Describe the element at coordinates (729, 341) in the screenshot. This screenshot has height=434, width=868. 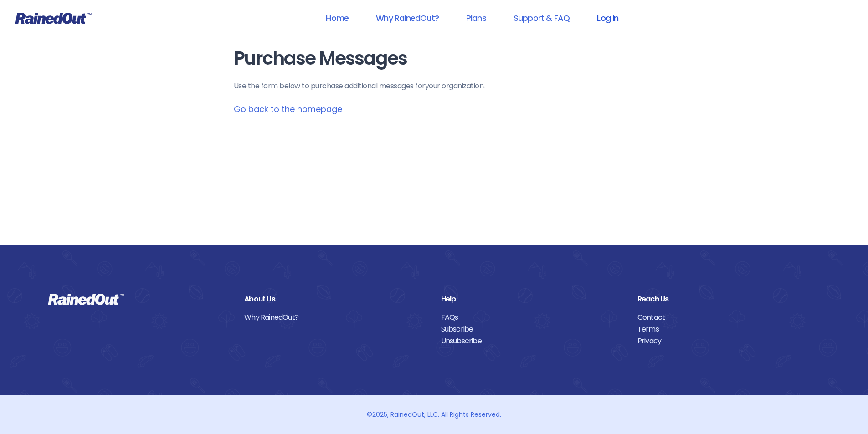
I see `a: Privacy` at that location.